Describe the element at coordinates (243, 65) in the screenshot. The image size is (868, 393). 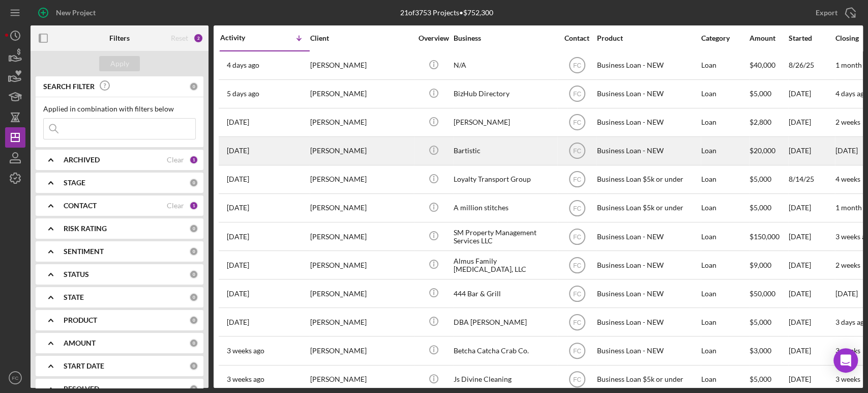
I see `time: 2025-08-29 02:56` at that location.